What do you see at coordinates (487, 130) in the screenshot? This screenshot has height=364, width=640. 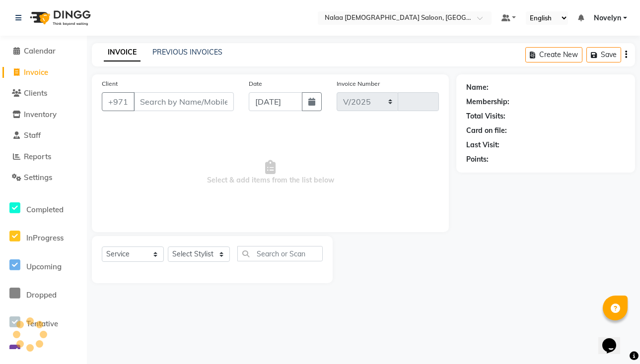 I see `div: Card on file:` at bounding box center [487, 130].